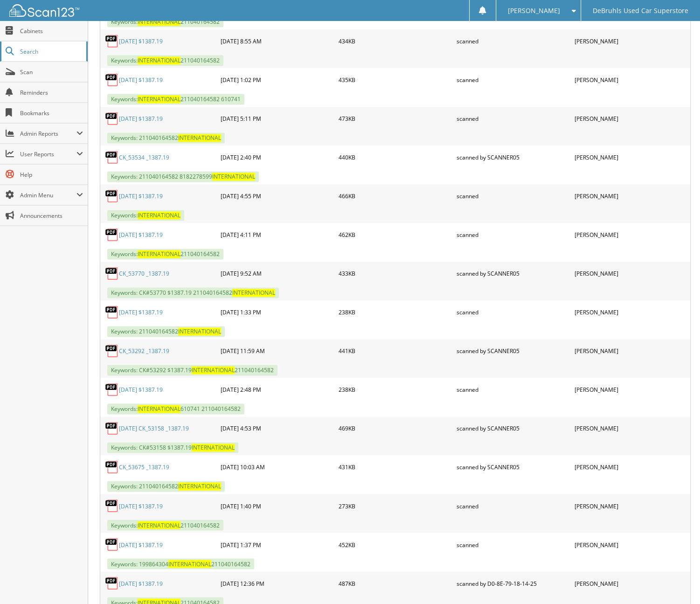  I want to click on div: 441KB, so click(395, 350).